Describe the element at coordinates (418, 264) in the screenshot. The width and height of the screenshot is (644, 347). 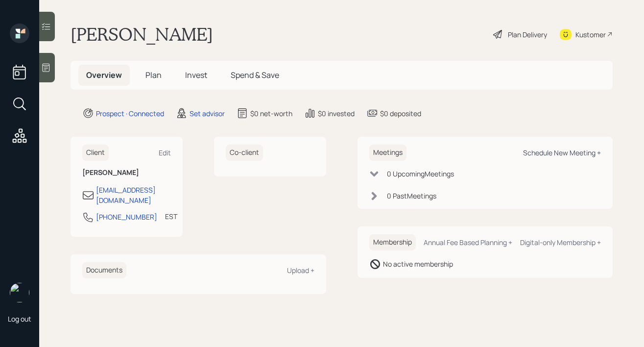
I see `div: No active membership` at that location.